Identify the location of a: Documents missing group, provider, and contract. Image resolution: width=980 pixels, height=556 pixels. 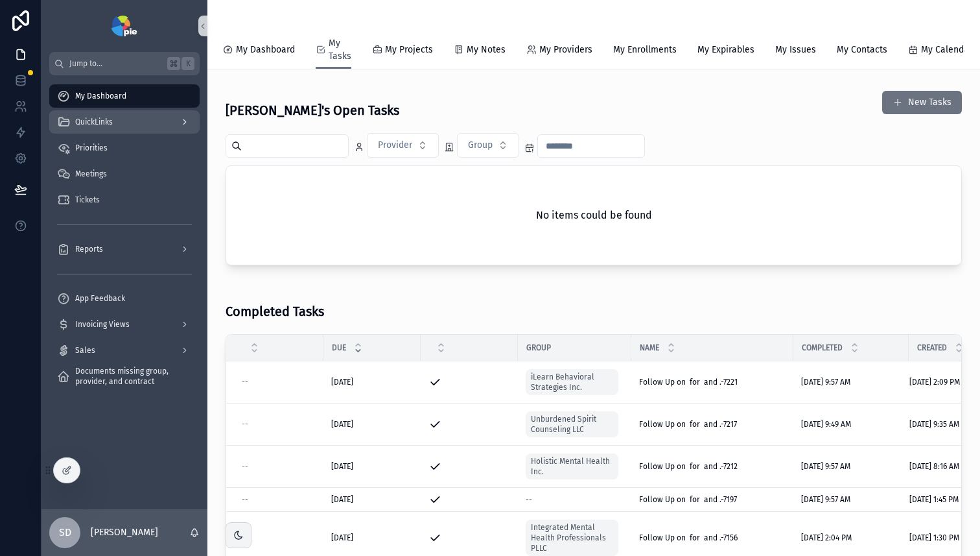
(124, 376).